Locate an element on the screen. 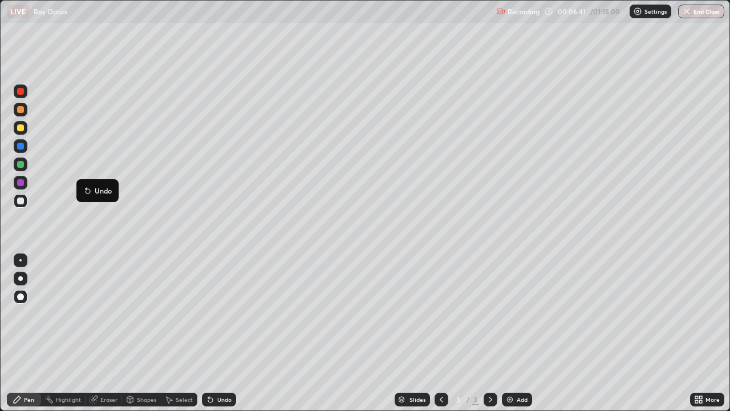 This screenshot has width=730, height=411. p: Recording is located at coordinates (523, 11).